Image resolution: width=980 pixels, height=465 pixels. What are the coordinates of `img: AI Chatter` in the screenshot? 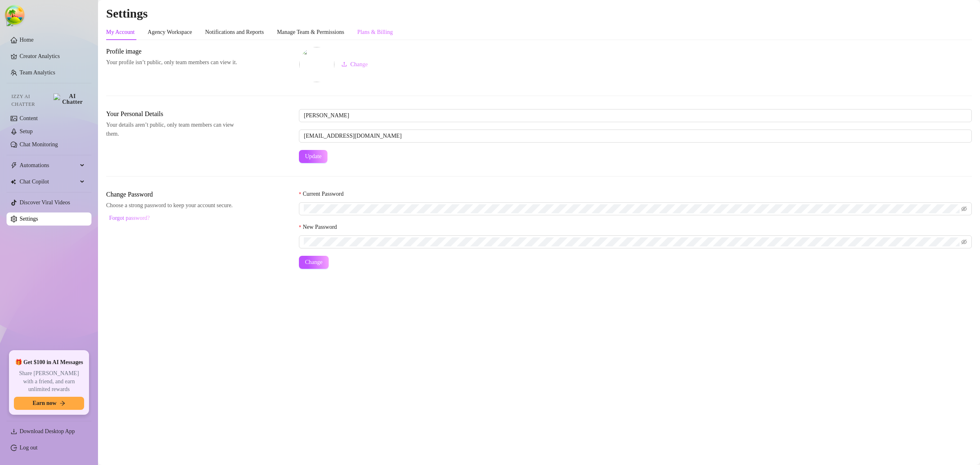 It's located at (69, 100).